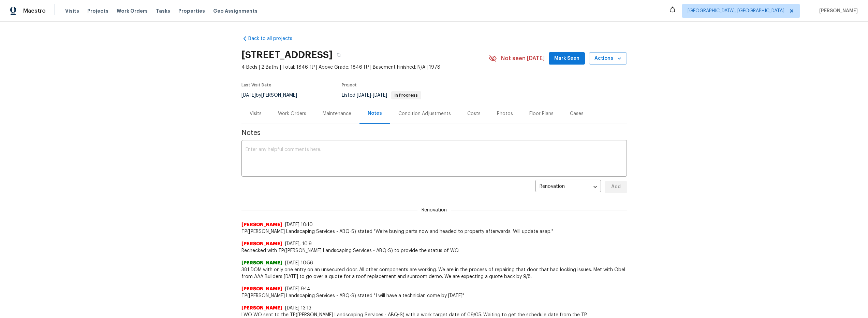 This screenshot has height=318, width=868. Describe the element at coordinates (34, 11) in the screenshot. I see `span: Maestro` at that location.